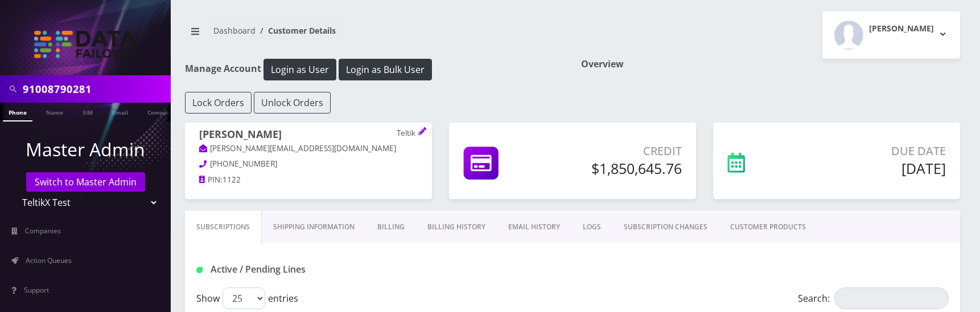 The height and width of the screenshot is (312, 980). Describe the element at coordinates (407, 133) in the screenshot. I see `p: Teltik` at that location.